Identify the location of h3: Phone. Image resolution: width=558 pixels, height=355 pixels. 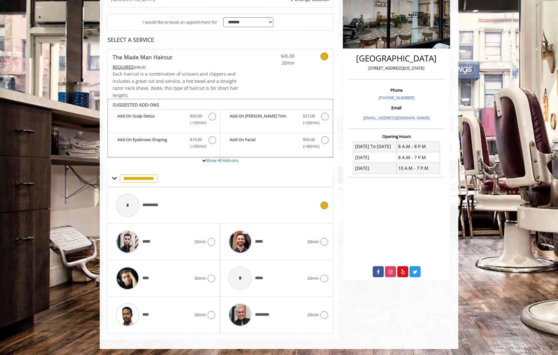
(396, 90).